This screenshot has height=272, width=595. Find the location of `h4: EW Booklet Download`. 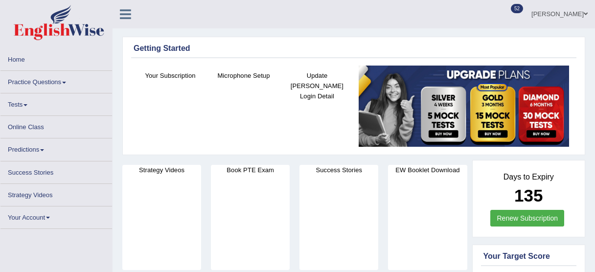

h4: EW Booklet Download is located at coordinates (427, 170).